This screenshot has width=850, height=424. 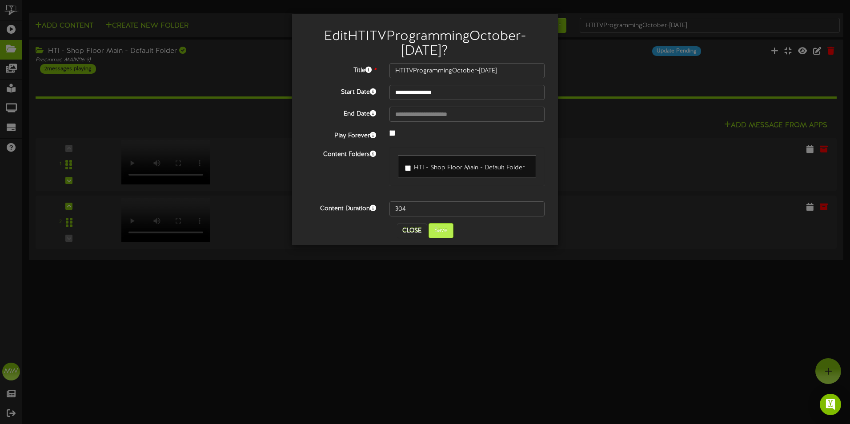 I want to click on button: Close, so click(x=412, y=231).